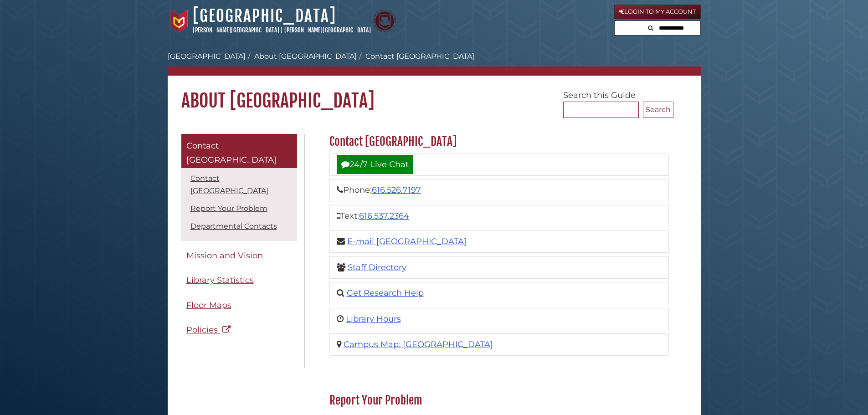 This screenshot has width=868, height=415. What do you see at coordinates (239, 256) in the screenshot?
I see `a: Mission and Vision` at bounding box center [239, 256].